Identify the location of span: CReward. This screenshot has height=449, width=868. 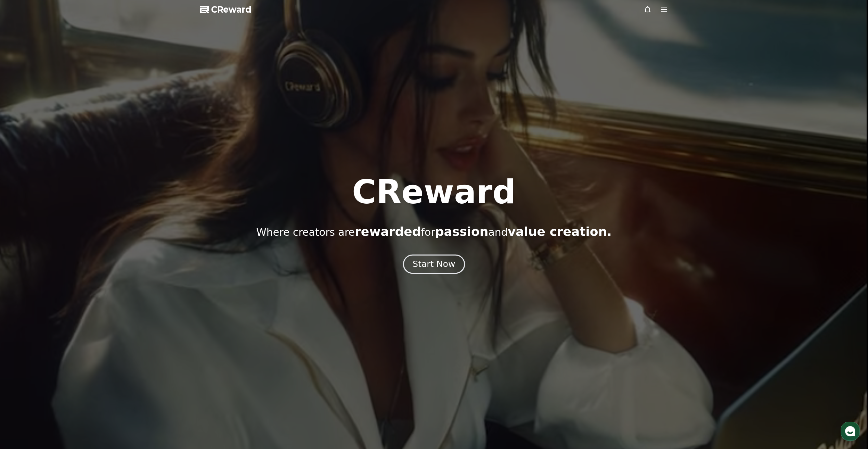
(231, 10).